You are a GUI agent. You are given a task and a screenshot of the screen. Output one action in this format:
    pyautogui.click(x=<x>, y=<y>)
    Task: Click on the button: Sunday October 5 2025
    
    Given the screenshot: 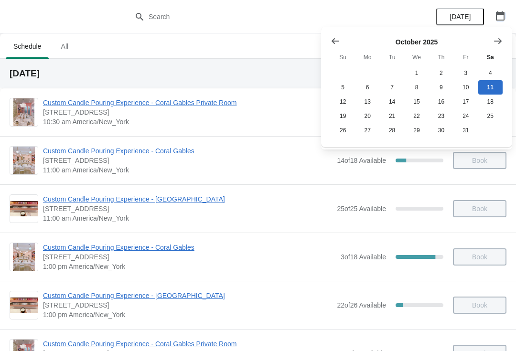 What is the action you would take?
    pyautogui.click(x=343, y=87)
    